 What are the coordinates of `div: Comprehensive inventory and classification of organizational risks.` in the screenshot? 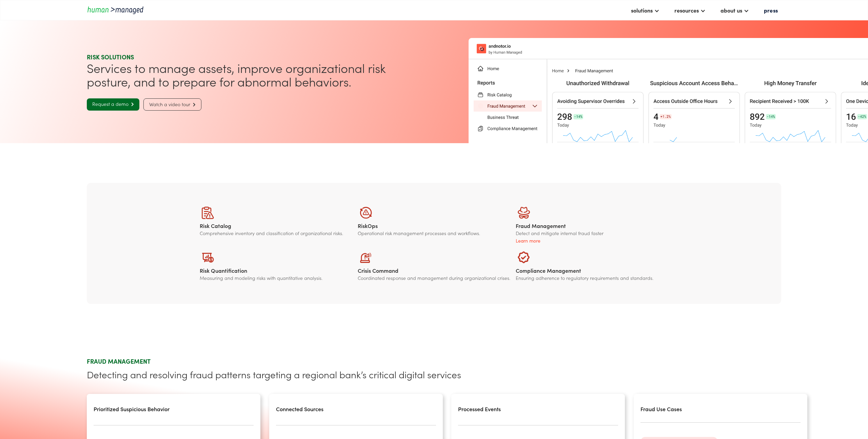 It's located at (277, 233).